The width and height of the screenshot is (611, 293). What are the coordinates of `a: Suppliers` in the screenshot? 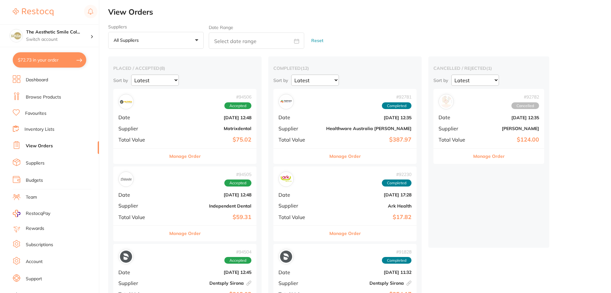 It's located at (35, 163).